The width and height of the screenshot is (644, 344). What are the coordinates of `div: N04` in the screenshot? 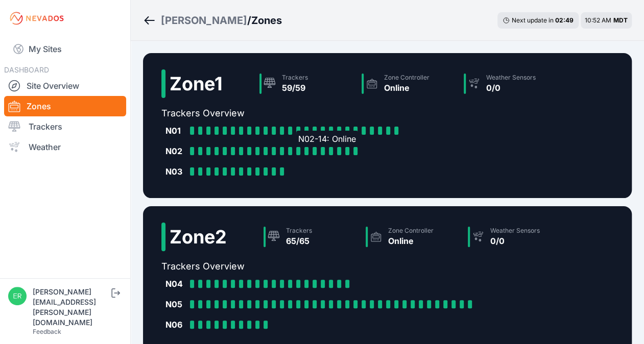 It's located at (176, 284).